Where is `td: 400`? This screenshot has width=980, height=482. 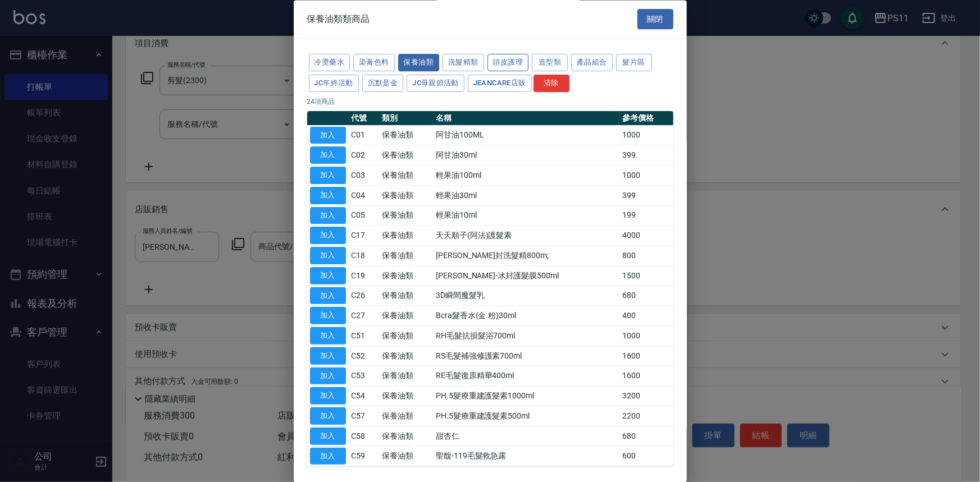
td: 400 is located at coordinates (647, 316).